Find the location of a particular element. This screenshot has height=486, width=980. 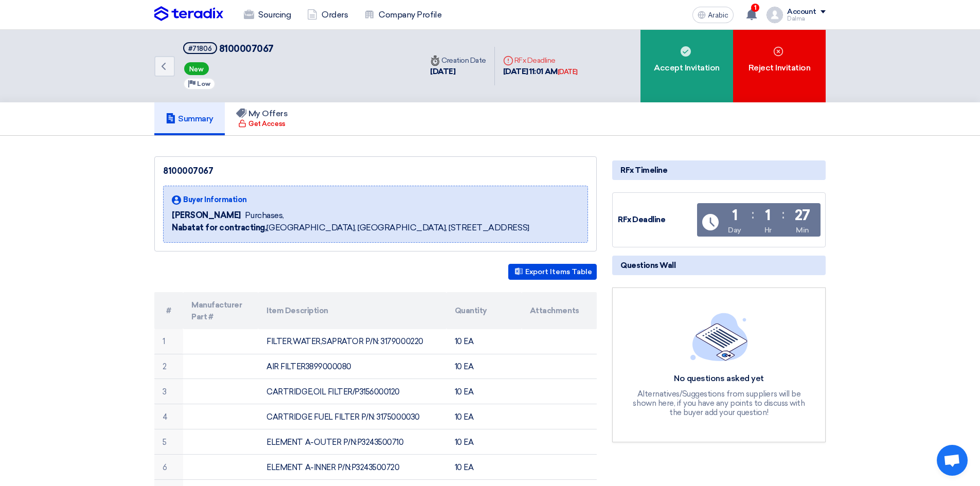

font: Summary is located at coordinates (195, 118).